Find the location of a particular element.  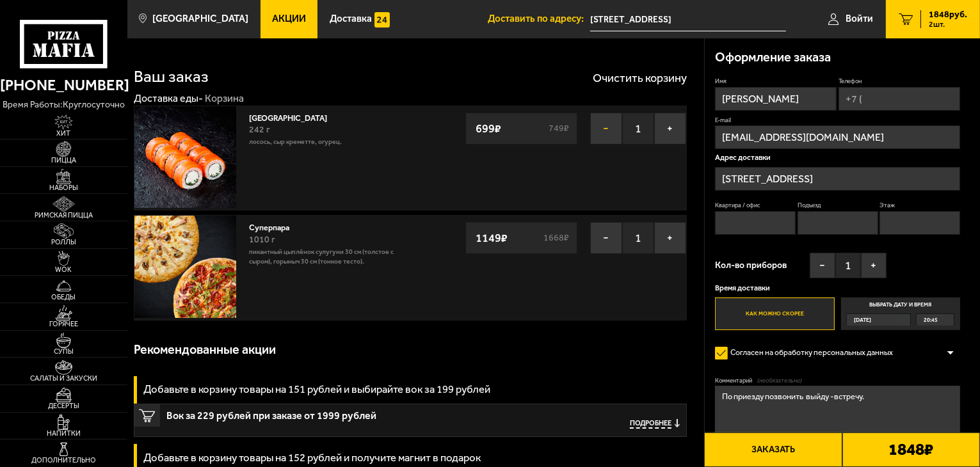

label: Комментарий is located at coordinates (837, 380).